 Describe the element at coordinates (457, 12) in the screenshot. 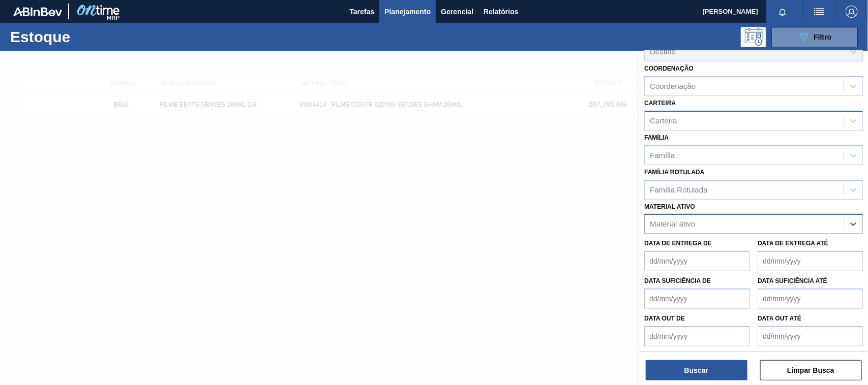

I see `span: Gerencial` at that location.